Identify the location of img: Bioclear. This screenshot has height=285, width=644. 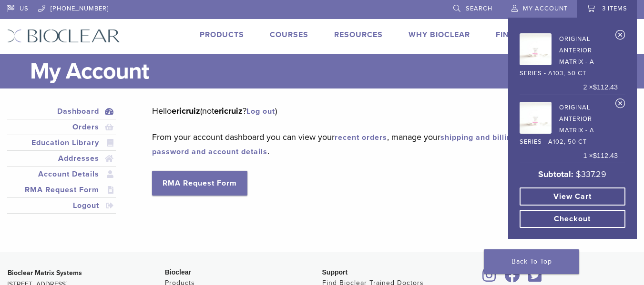
(64, 35).